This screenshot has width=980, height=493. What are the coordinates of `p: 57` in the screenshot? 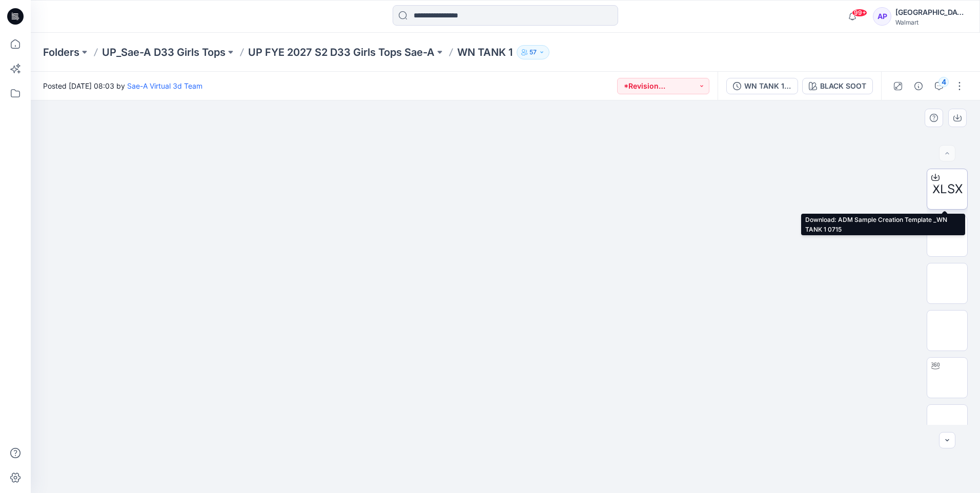 It's located at (533, 52).